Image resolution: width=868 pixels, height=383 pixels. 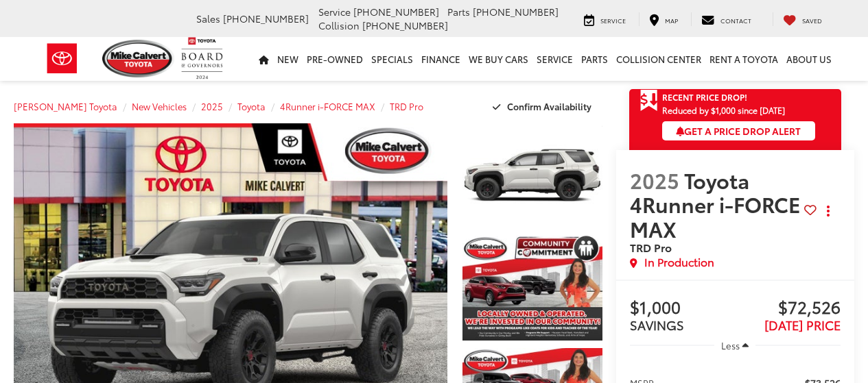 I want to click on a: Expand Photo 2, so click(x=533, y=288).